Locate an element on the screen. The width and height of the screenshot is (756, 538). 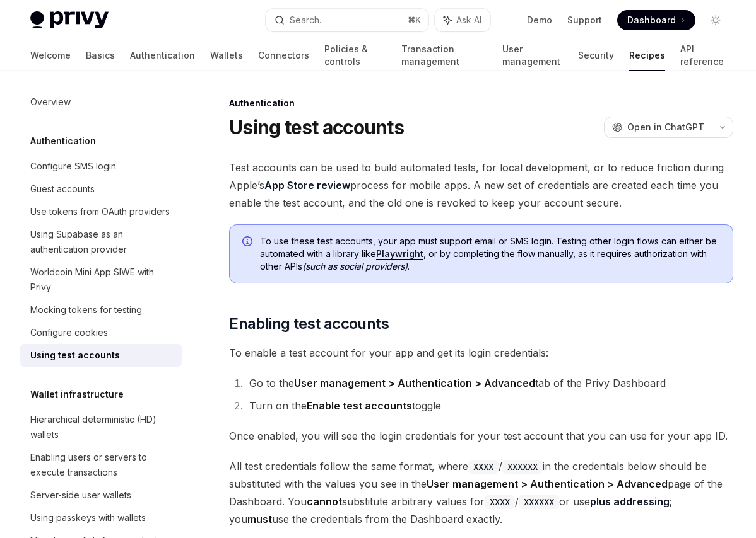
a: Guest accounts is located at coordinates (101, 189).